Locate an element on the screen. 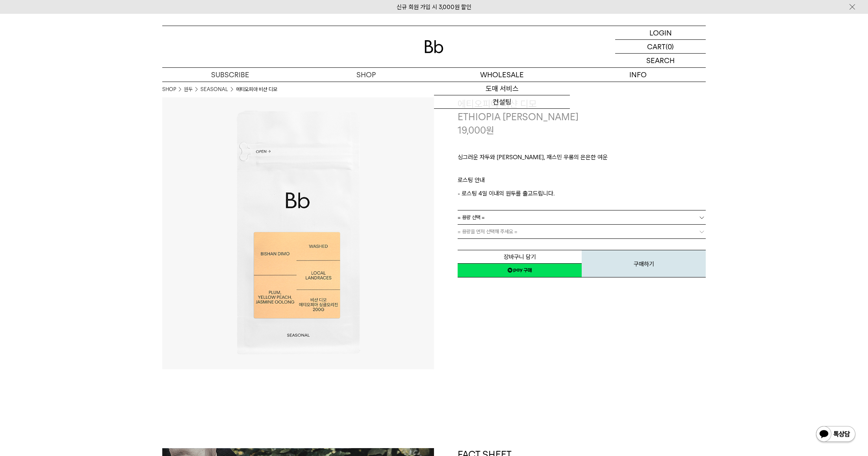 The height and width of the screenshot is (456, 868). p: CART is located at coordinates (656, 46).